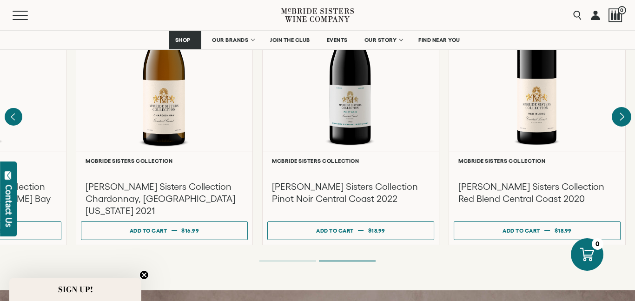 The width and height of the screenshot is (635, 301). I want to click on span: OUR STORY, so click(381, 40).